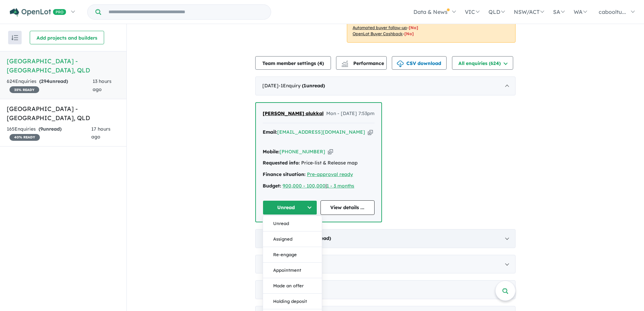  Describe the element at coordinates (379, 27) in the screenshot. I see `u: Automated buyer follow-up` at that location.